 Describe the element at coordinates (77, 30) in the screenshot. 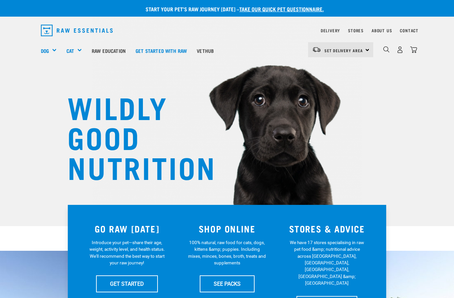

I see `img: Raw Essentials Logo` at that location.